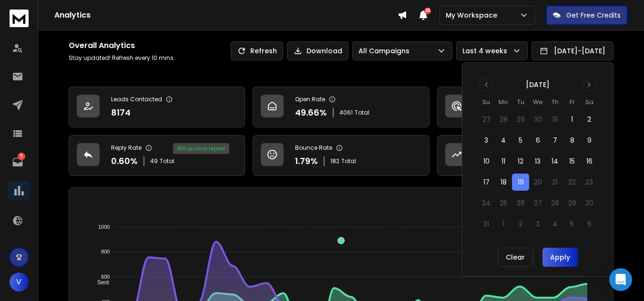 Image resolution: width=644 pixels, height=301 pixels. What do you see at coordinates (18, 163) in the screenshot?
I see `a: 5` at bounding box center [18, 163].